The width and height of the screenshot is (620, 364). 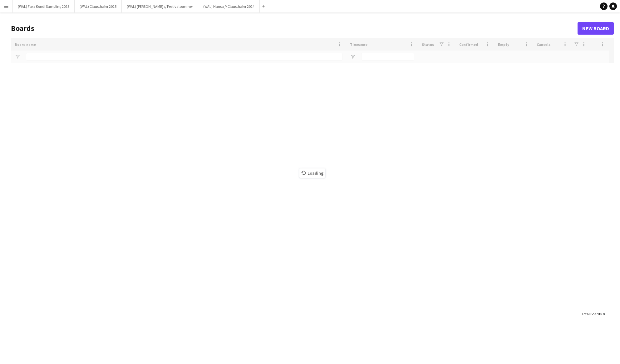 I want to click on button: (WAL) Faxe Kondi Sampling 2025, so click(x=44, y=6).